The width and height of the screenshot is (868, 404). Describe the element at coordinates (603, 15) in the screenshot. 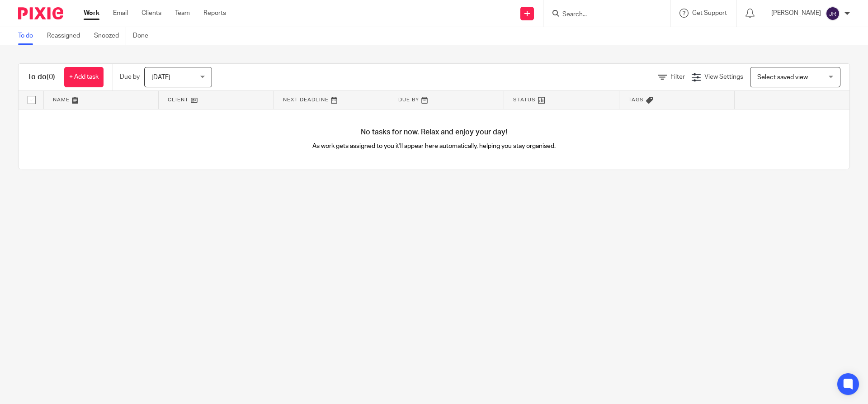

I see `input: Search` at that location.